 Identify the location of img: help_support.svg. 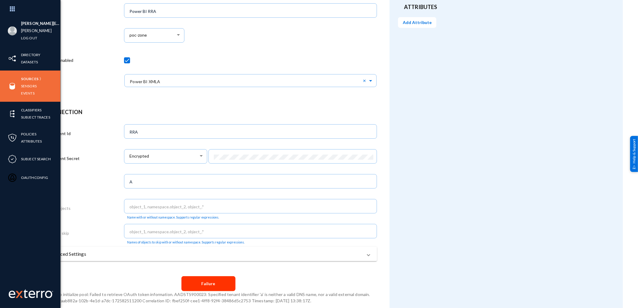
(634, 167).